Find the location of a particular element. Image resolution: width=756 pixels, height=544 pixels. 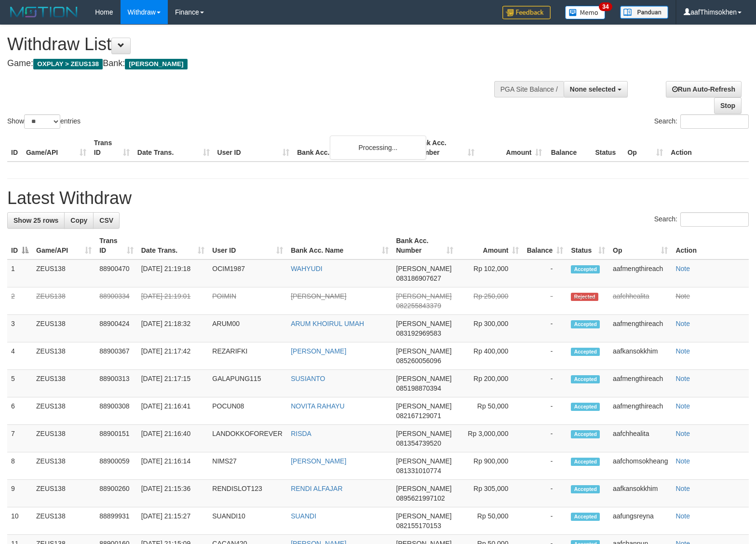

h4: Game: Bank: is located at coordinates (251, 63).